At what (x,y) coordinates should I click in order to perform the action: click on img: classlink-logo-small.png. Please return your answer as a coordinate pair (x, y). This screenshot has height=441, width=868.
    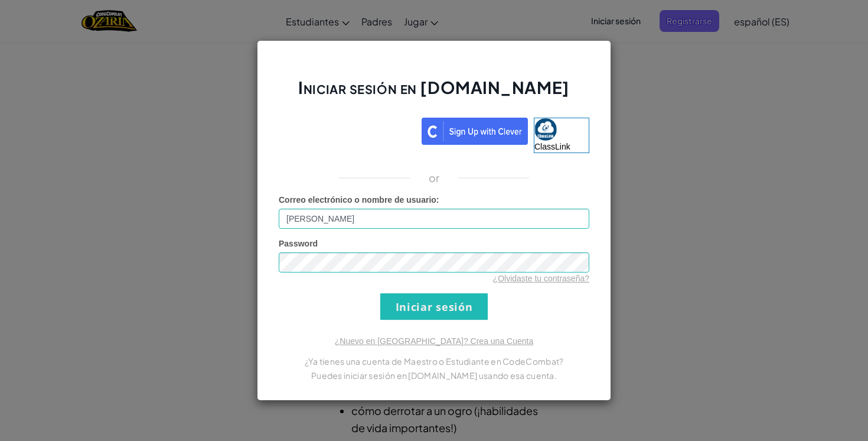
    Looking at the image, I should click on (546, 129).